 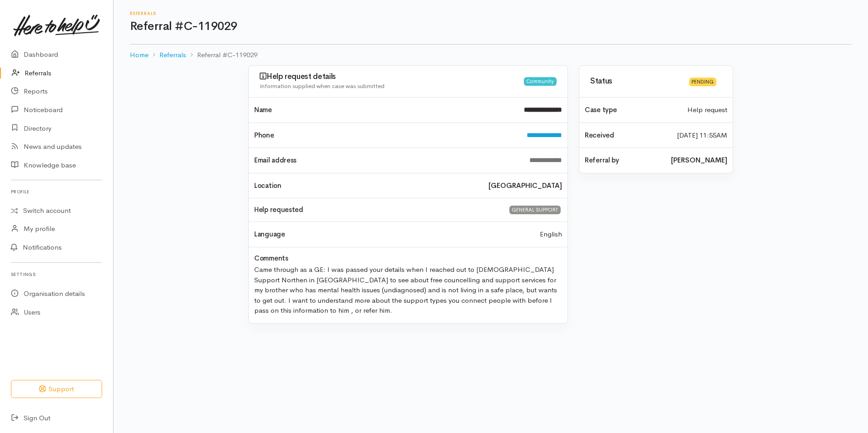 What do you see at coordinates (631, 110) in the screenshot?
I see `h4: Case type` at bounding box center [631, 110].